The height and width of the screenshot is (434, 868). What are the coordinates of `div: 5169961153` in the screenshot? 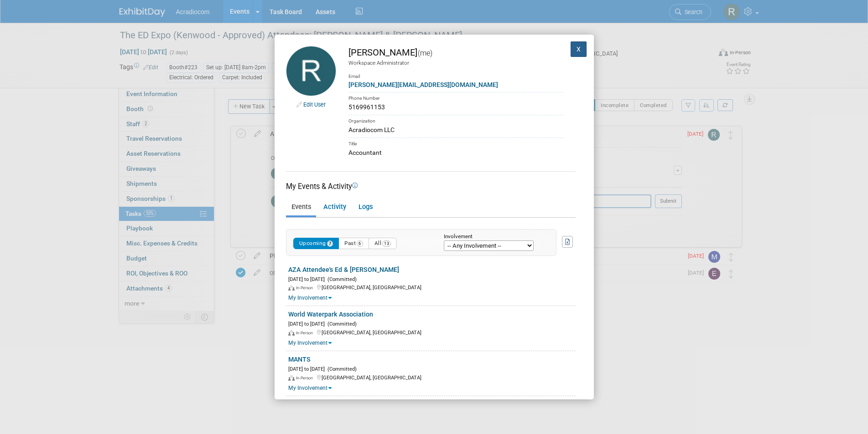 It's located at (456, 107).